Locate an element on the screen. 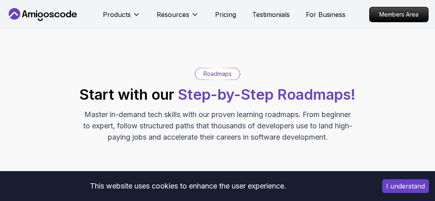  button: Accept cookies is located at coordinates (405, 186).